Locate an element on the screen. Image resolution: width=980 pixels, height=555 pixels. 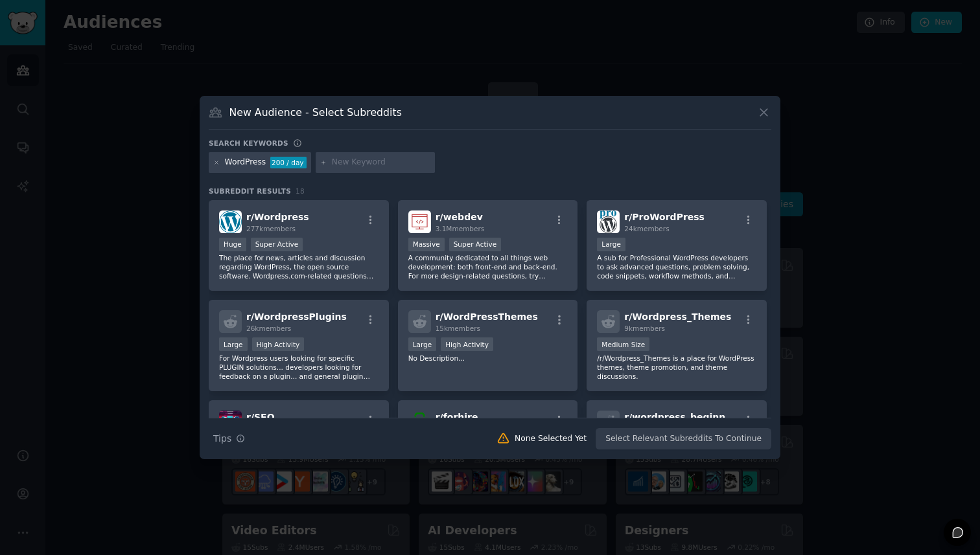
p: A community dedicated to all things web development: both front-end and back-end. For more design... is located at coordinates (489, 267).